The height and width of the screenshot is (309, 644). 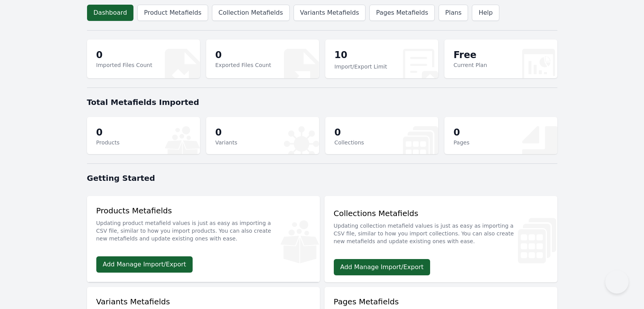 What do you see at coordinates (251, 12) in the screenshot?
I see `a: Collection Metafields` at bounding box center [251, 12].